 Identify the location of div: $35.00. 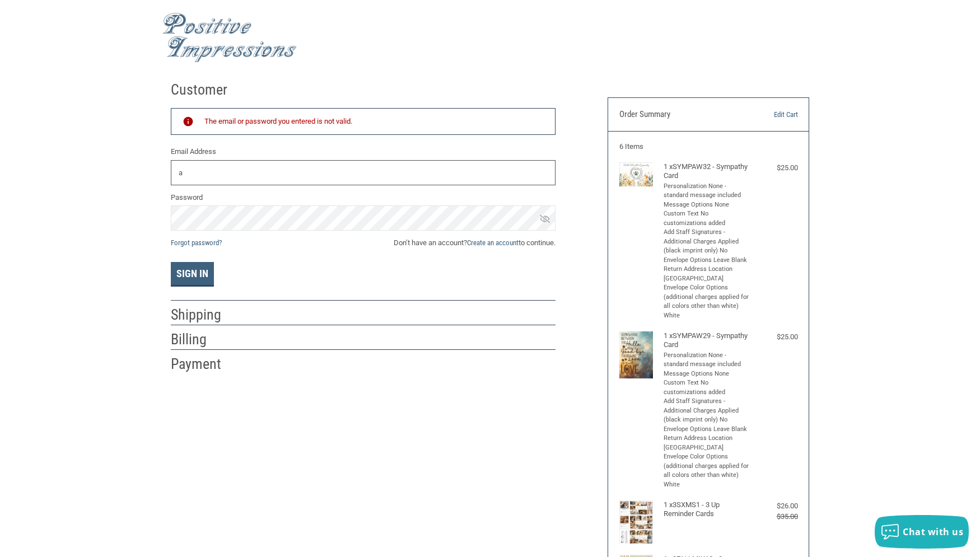
(776, 516).